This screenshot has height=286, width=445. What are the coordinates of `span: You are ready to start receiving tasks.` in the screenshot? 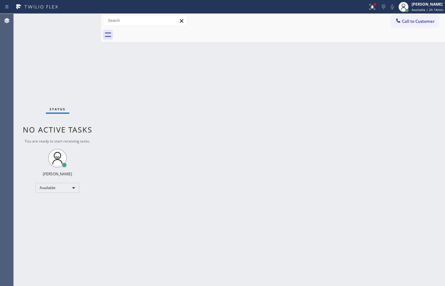 It's located at (57, 141).